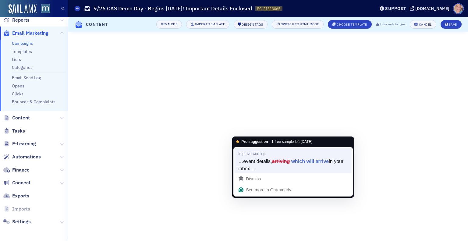 This screenshot has width=468, height=241. Describe the element at coordinates (19, 144) in the screenshot. I see `a: E-Learning` at that location.